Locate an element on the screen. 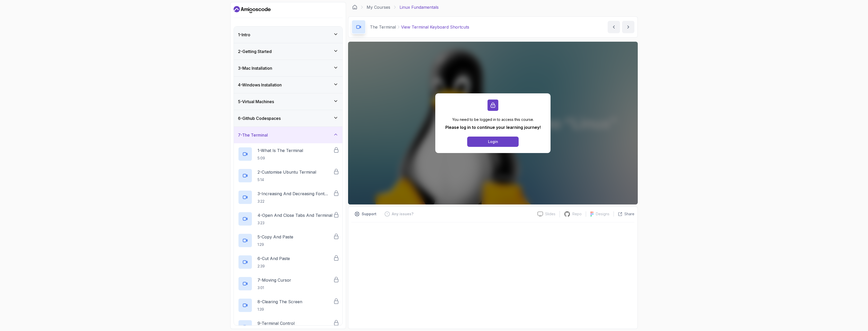  button: Login is located at coordinates (493, 142).